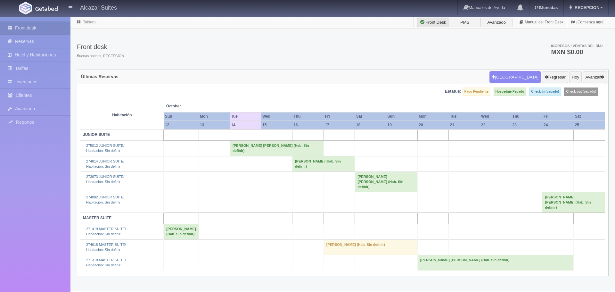 Image resolution: width=615 pixels, height=292 pixels. I want to click on th: 16, so click(308, 125).